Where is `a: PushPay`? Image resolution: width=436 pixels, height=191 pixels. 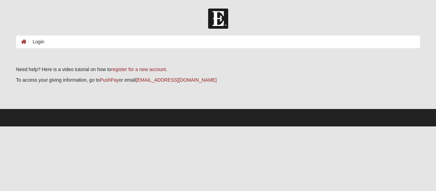
a: PushPay is located at coordinates (109, 80).